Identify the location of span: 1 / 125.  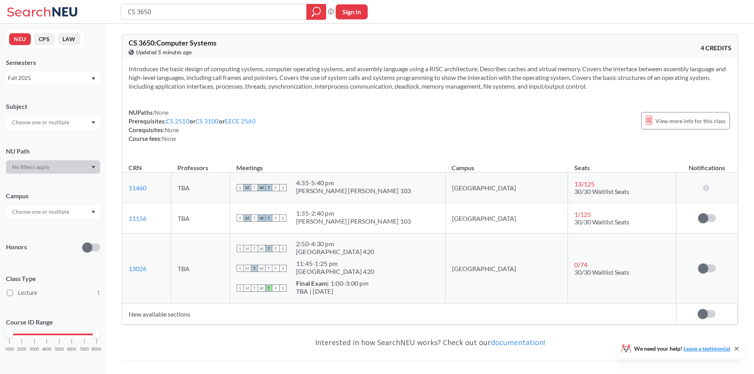
(582, 214).